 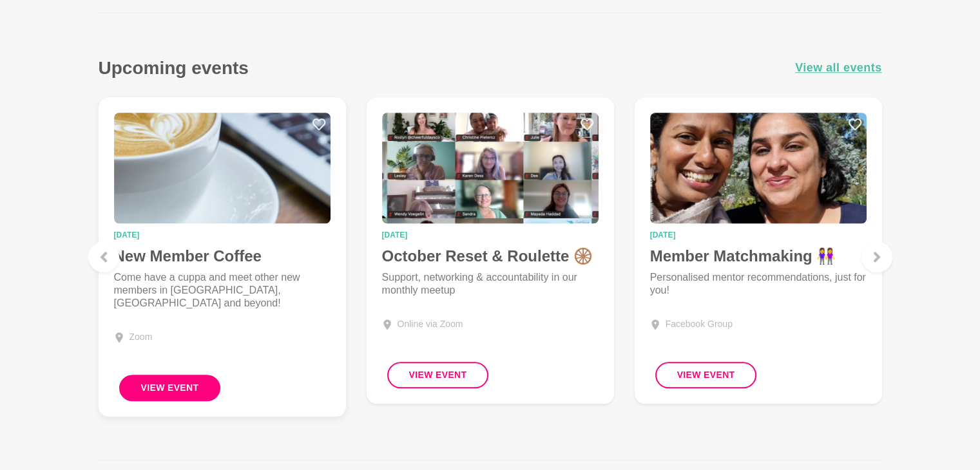 I want to click on div: Online via Zoom, so click(x=430, y=324).